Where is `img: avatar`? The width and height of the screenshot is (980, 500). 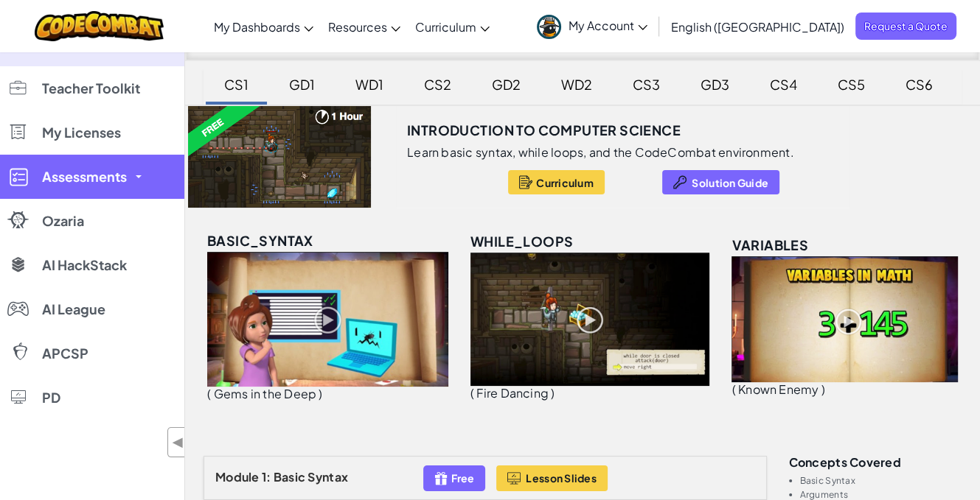 img: avatar is located at coordinates (549, 27).